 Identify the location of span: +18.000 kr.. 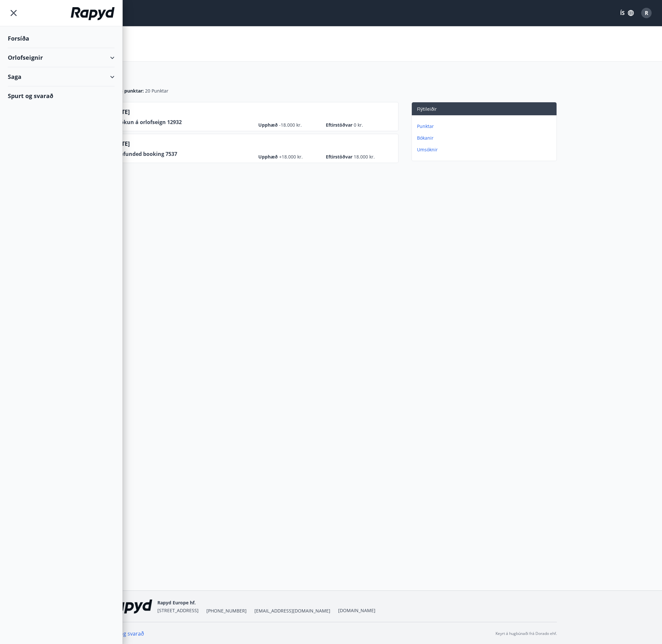
(291, 157).